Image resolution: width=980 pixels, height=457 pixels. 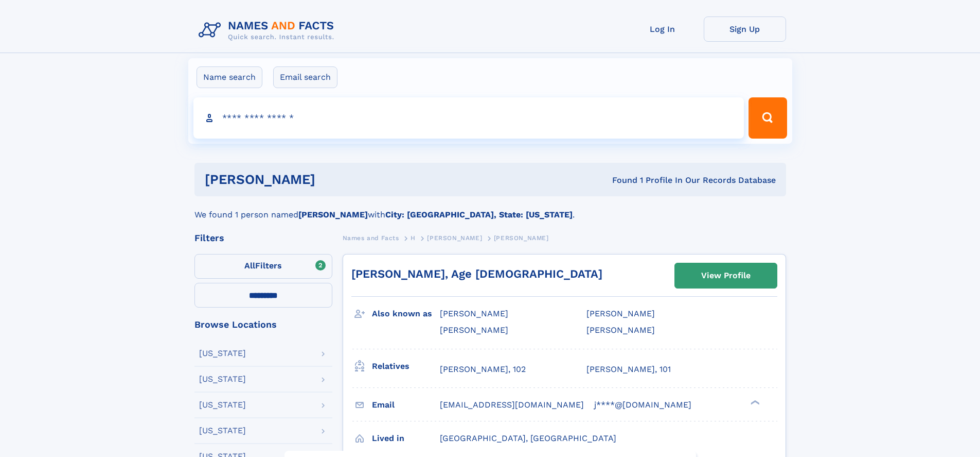 I want to click on img: Logo Names and Facts, so click(x=268, y=30).